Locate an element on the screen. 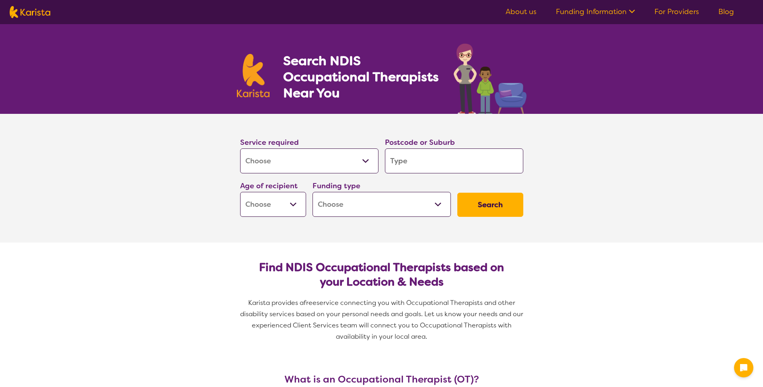 Image resolution: width=763 pixels, height=387 pixels. input: Type is located at coordinates (454, 161).